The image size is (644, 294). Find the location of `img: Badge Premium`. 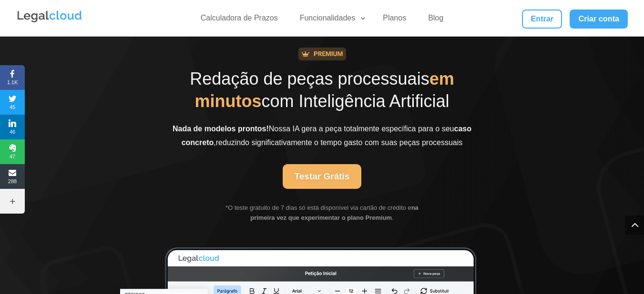

img: Badge Premium is located at coordinates (322, 54).